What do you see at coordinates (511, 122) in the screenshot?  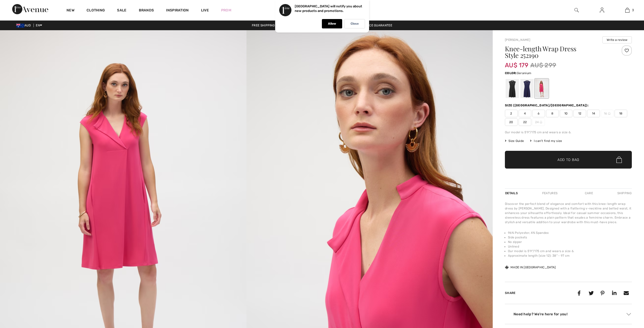 I see `span: 20` at bounding box center [511, 122].